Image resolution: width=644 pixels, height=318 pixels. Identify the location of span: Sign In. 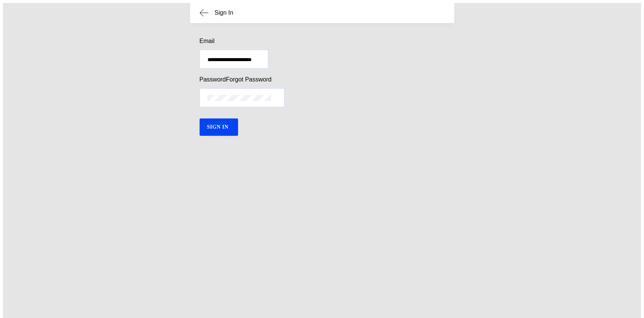
(329, 13).